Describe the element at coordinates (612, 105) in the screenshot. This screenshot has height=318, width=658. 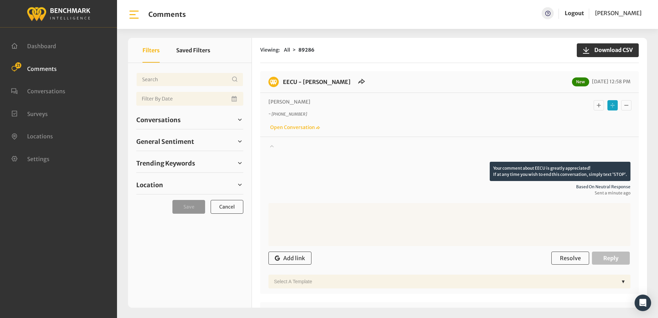
I see `div: Basic example` at that location.